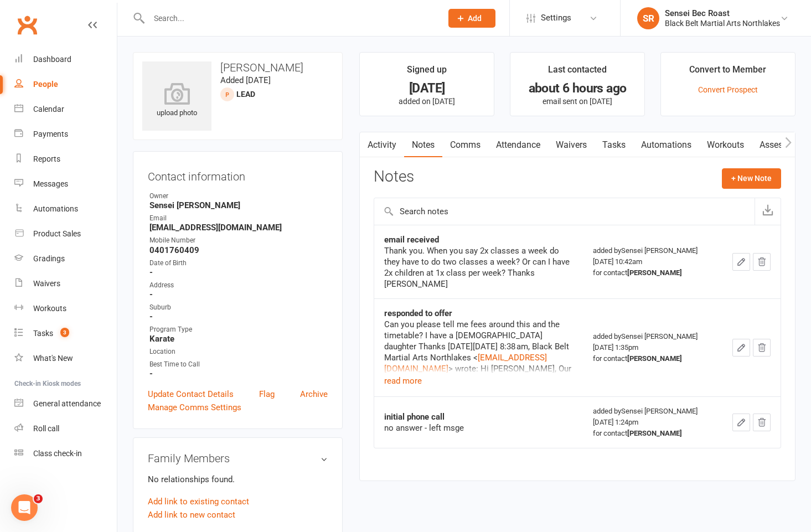 Image resolution: width=811 pixels, height=532 pixels. What do you see at coordinates (239, 241) in the screenshot?
I see `div: Mobile Number` at bounding box center [239, 241].